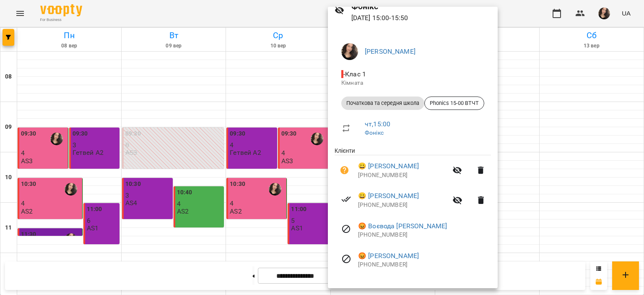 The width and height of the screenshot is (644, 295). What do you see at coordinates (350, 52) in the screenshot?
I see `img: af1f68b2e62f557a8ede8df23d2b6d50.jpg` at bounding box center [350, 52].